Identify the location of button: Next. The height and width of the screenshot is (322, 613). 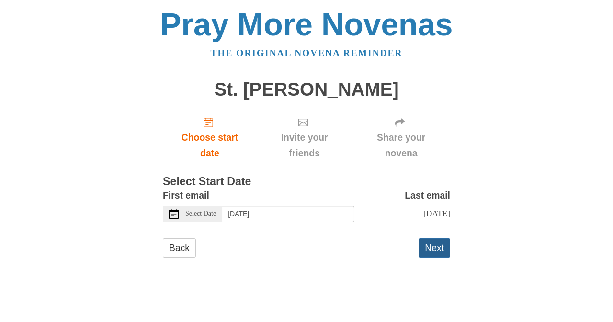
(434, 248).